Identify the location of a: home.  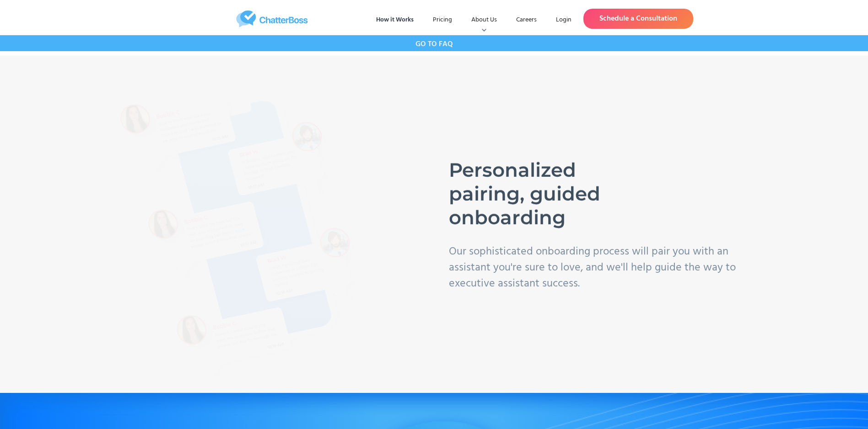
(271, 19).